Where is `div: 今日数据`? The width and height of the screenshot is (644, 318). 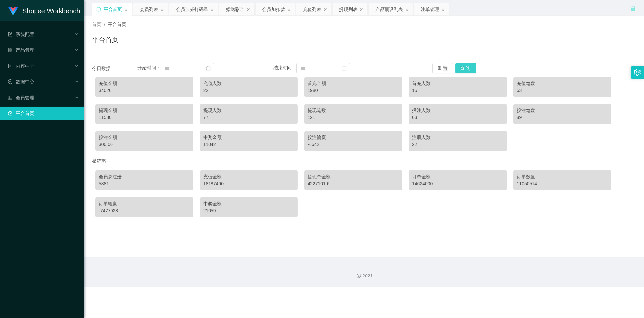
div: 今日数据 is located at coordinates (115, 68).